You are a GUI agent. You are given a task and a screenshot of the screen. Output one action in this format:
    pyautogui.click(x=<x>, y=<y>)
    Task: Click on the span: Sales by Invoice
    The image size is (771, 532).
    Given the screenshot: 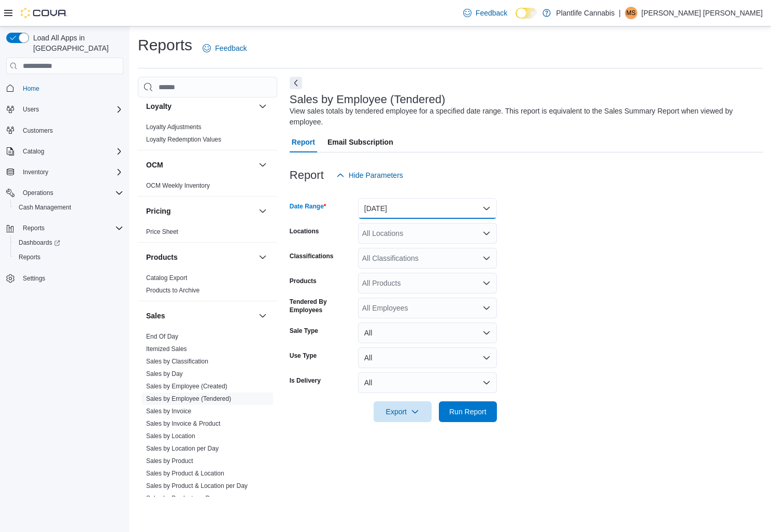 What is the action you would take?
    pyautogui.click(x=168, y=411)
    